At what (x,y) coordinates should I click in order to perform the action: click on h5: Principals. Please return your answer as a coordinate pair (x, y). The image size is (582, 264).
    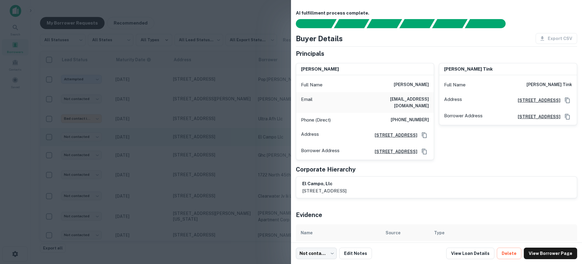
    Looking at the image, I should click on (310, 54).